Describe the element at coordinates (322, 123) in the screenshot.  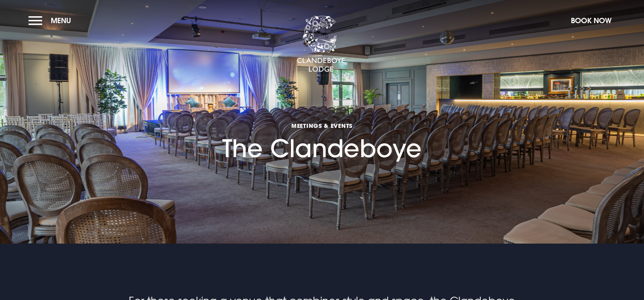
I see `h1: The Clandeboye` at that location.